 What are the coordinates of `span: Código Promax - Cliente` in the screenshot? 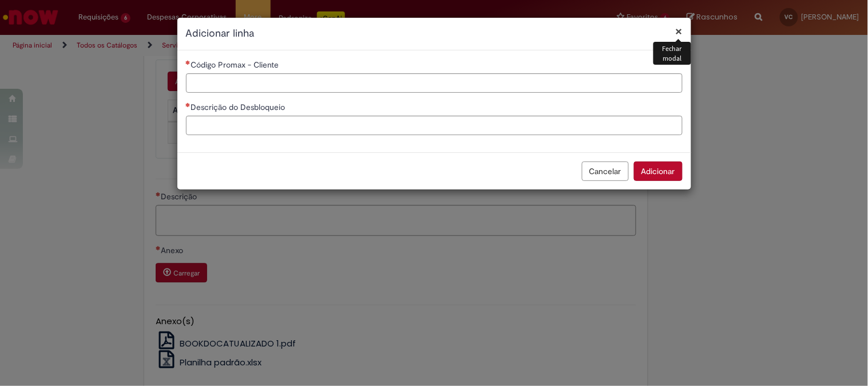 It's located at (237, 64).